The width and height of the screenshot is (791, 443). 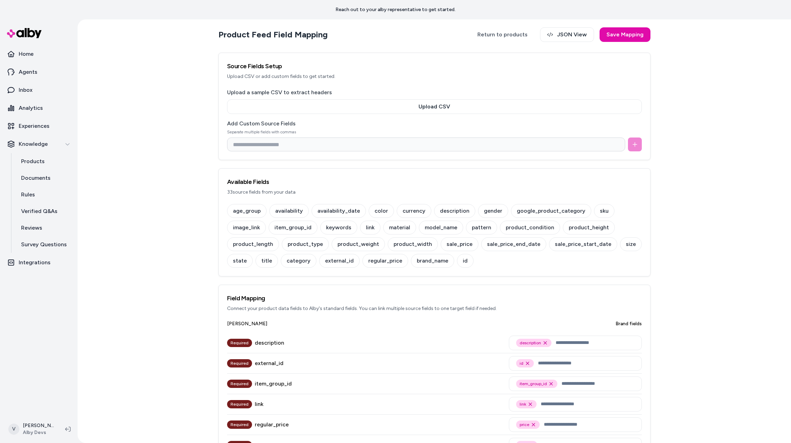 What do you see at coordinates (434, 192) in the screenshot?
I see `p: 33 source fields from your data` at bounding box center [434, 192].